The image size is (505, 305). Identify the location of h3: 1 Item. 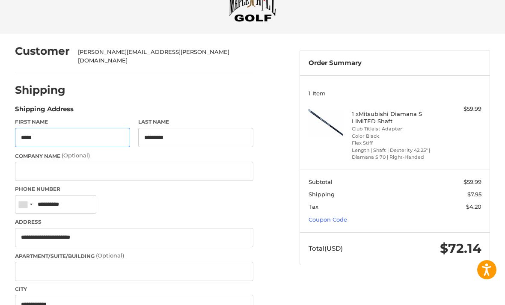
(395, 93).